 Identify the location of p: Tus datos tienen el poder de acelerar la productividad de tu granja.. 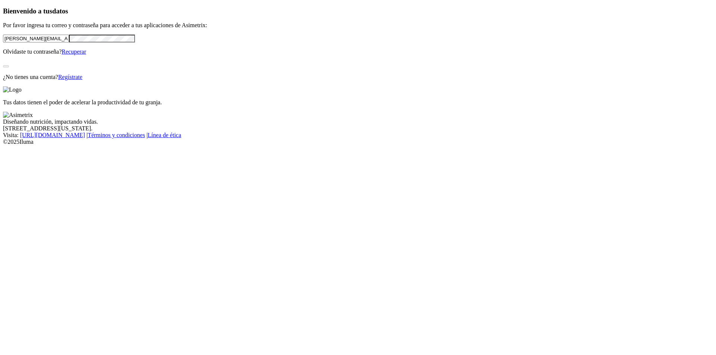
(358, 103).